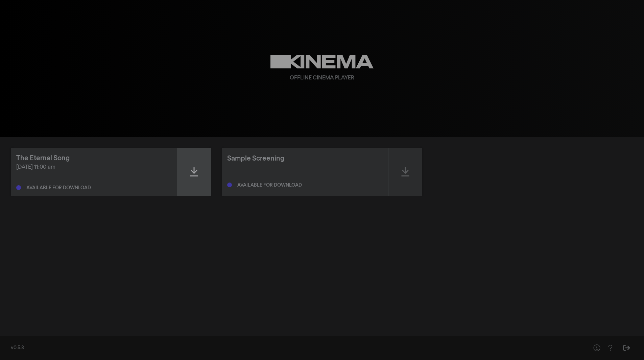  What do you see at coordinates (43, 158) in the screenshot?
I see `div: The Eternal Song` at bounding box center [43, 158].